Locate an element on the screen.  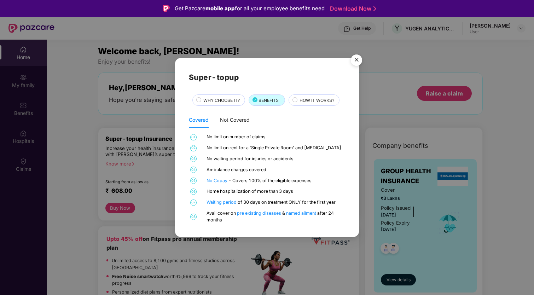
div: Not Covered is located at coordinates (235, 120).